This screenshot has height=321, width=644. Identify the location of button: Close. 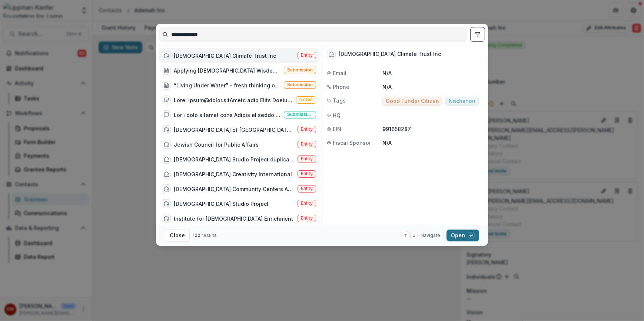
(177, 235).